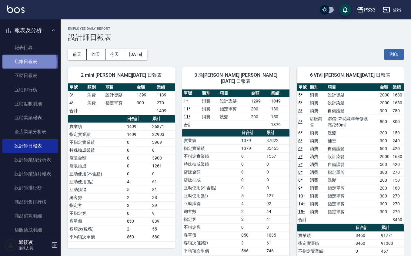 The image size is (411, 256). What do you see at coordinates (30, 188) in the screenshot?
I see `a: 設計師排行榜` at bounding box center [30, 188].